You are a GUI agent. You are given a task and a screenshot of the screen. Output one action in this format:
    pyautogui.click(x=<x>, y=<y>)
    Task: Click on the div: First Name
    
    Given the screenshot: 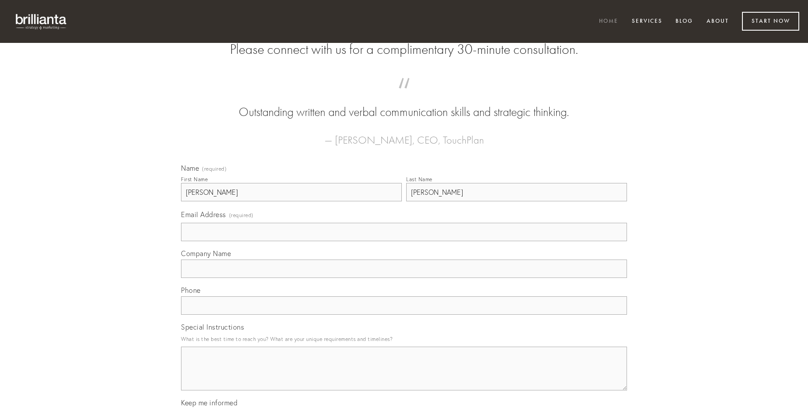 What is the action you would take?
    pyautogui.click(x=194, y=179)
    